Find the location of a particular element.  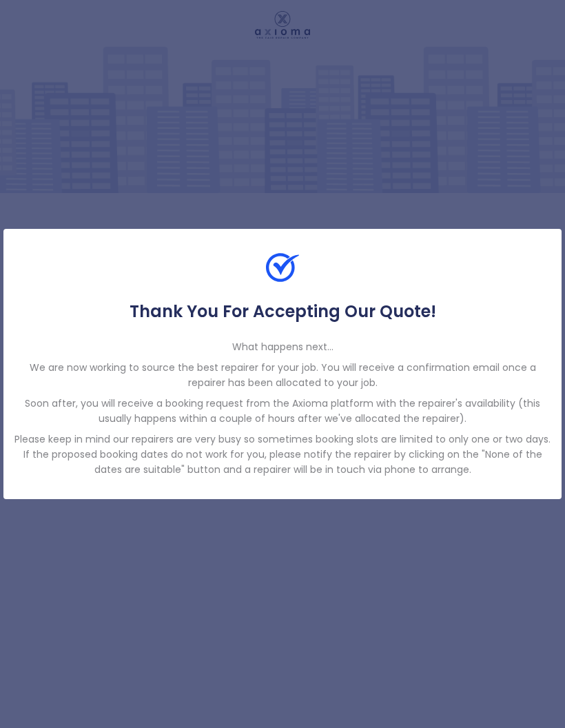

p: Soon after, you will receive a booking request from the Axioma platform with the repairer's avail... is located at coordinates (282, 410).